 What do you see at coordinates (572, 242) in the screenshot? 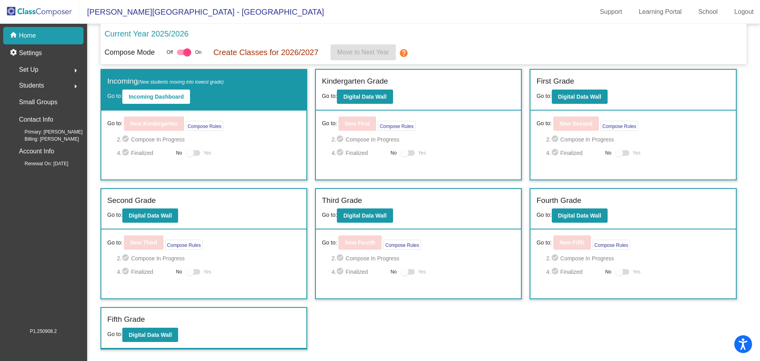
I see `button: New Fifth` at bounding box center [572, 242].